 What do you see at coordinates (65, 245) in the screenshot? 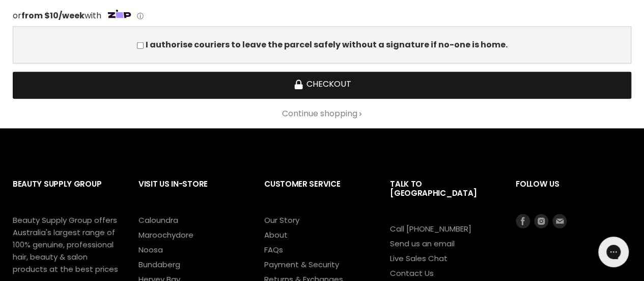
I see `p: Beauty Supply Group offers Australia's largest range of 100% genuine, professional hair, beauty &...` at bounding box center [65, 245].